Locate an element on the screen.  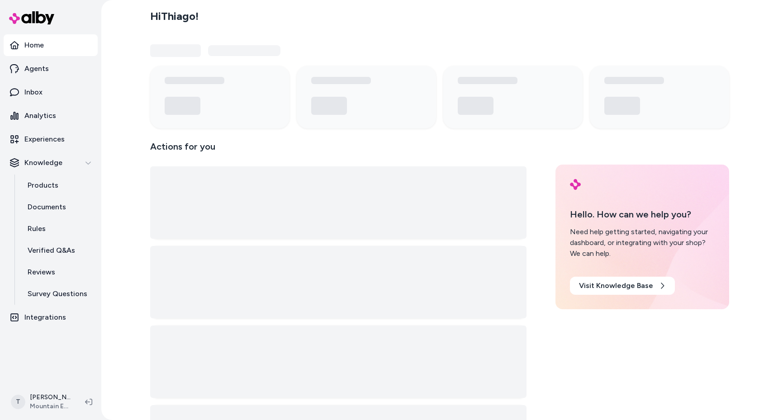
p: Verified Q&As is located at coordinates (51, 250).